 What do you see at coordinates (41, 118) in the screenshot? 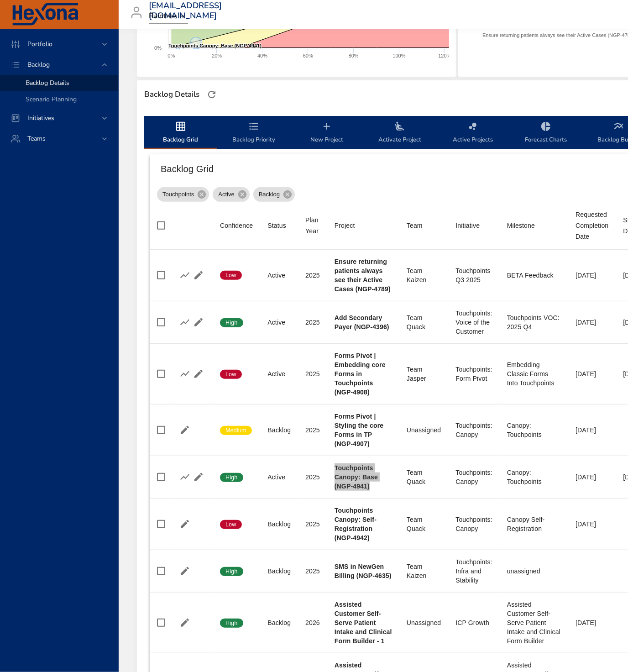
I see `span: Initiatives` at bounding box center [41, 118].